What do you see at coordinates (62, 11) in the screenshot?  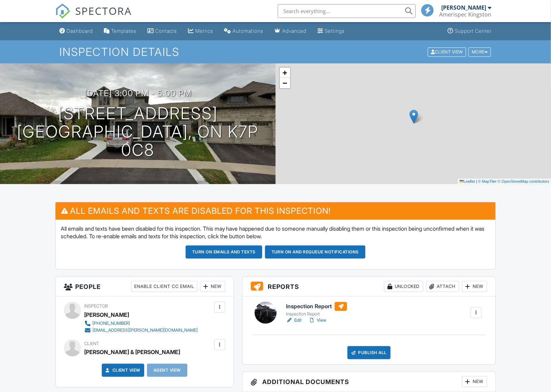 I see `img: The Best Home Inspection Software - Spectora` at bounding box center [62, 11].